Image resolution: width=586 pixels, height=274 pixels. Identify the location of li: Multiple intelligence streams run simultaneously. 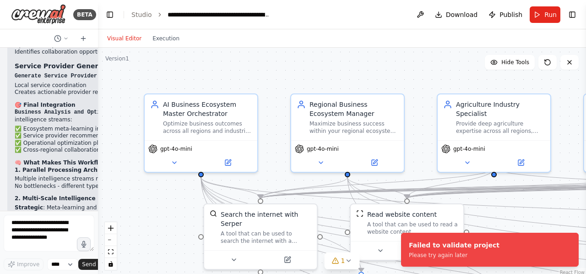
(140, 179).